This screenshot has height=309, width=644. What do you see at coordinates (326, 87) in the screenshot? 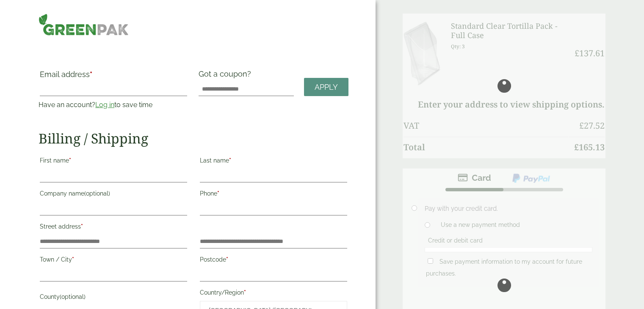
I see `a: Apply` at bounding box center [326, 87].